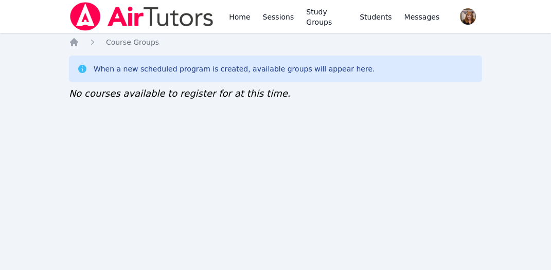 The image size is (551, 270). What do you see at coordinates (180, 93) in the screenshot?
I see `span: No courses available to register for at this time.` at bounding box center [180, 93].